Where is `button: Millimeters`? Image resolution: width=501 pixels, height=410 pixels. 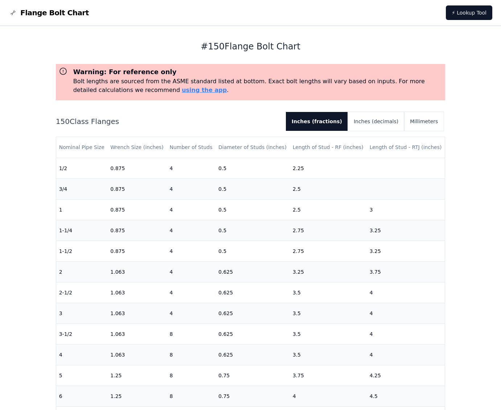
button: Millimeters is located at coordinates (424, 121).